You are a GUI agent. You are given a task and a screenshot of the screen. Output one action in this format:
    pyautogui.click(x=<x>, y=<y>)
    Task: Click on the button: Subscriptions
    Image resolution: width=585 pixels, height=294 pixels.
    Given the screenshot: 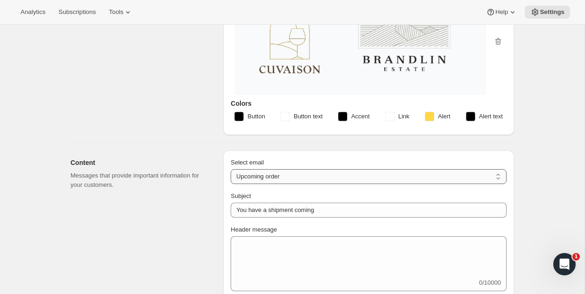 What is the action you would take?
    pyautogui.click(x=77, y=12)
    